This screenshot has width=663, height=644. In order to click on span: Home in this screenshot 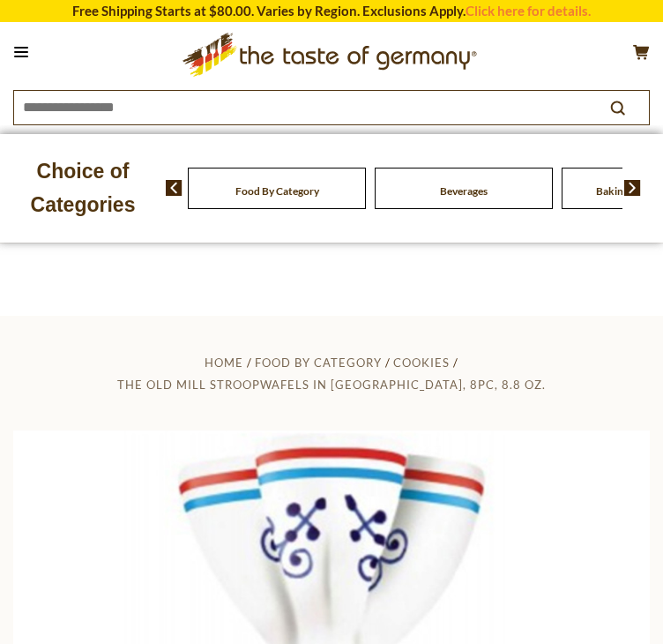, I will do `click(224, 363)`.